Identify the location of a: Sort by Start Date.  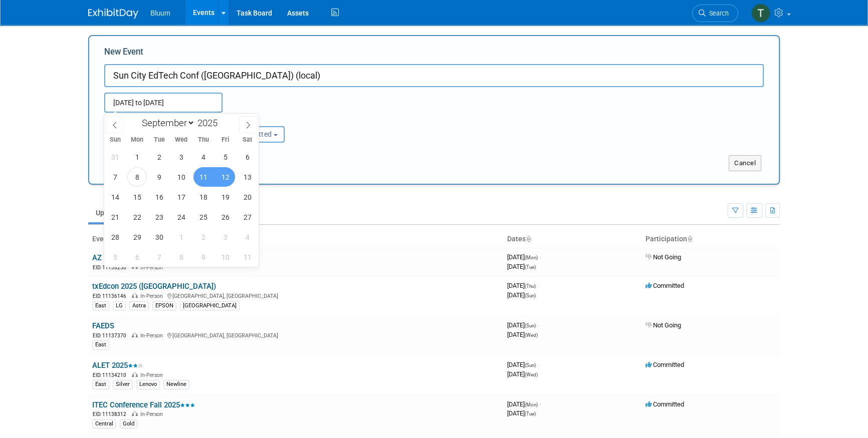
(528, 239).